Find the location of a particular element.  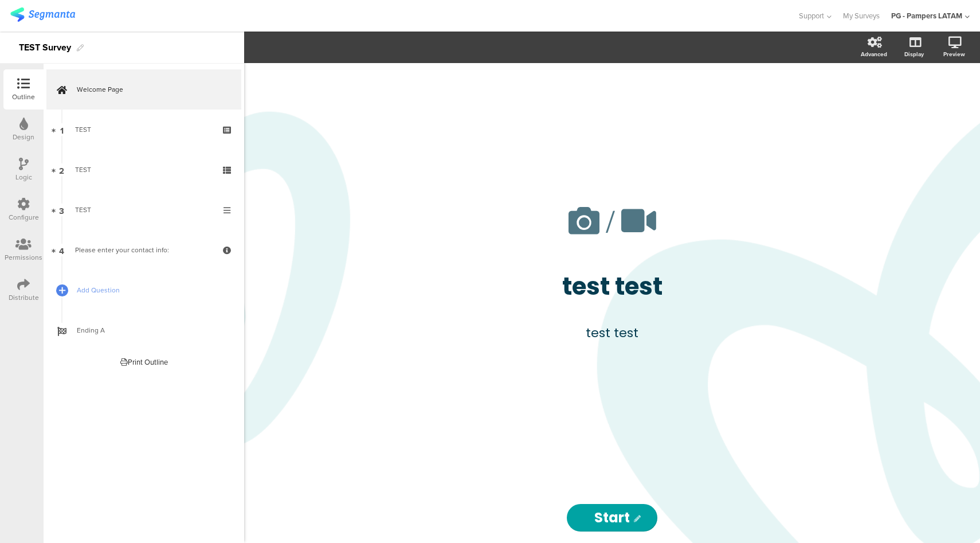

div: Design is located at coordinates (24, 137).